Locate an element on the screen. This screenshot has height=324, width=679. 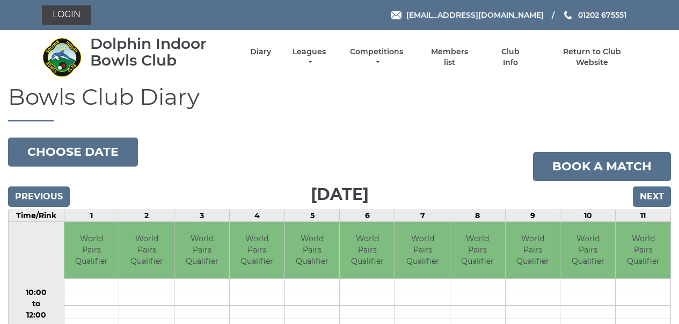
td: 6 is located at coordinates (367, 216).